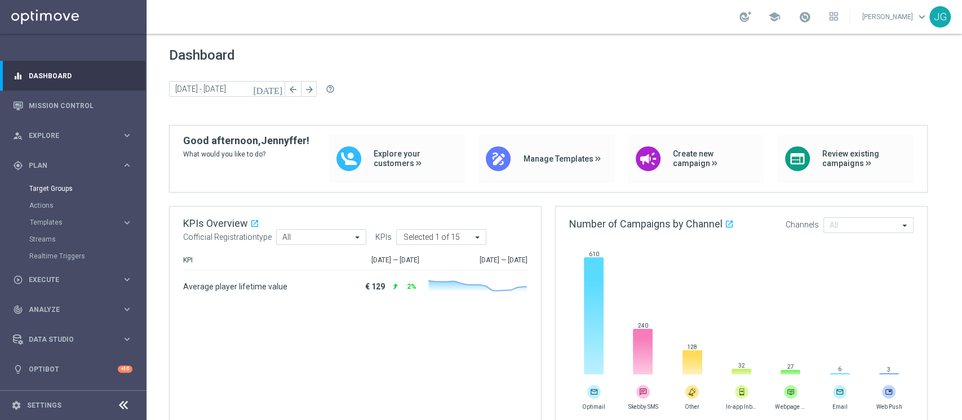 Image resolution: width=962 pixels, height=420 pixels. Describe the element at coordinates (81, 76) in the screenshot. I see `a: Dashboard` at that location.